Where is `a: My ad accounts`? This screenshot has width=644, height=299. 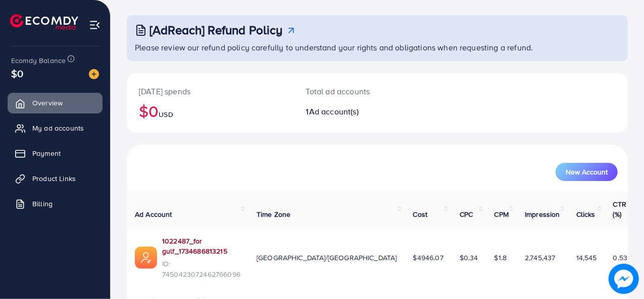
a: My ad accounts is located at coordinates (55, 128).